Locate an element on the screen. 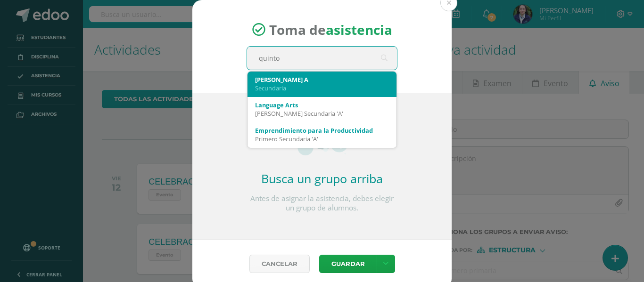  strong: asistencia is located at coordinates (359, 30).